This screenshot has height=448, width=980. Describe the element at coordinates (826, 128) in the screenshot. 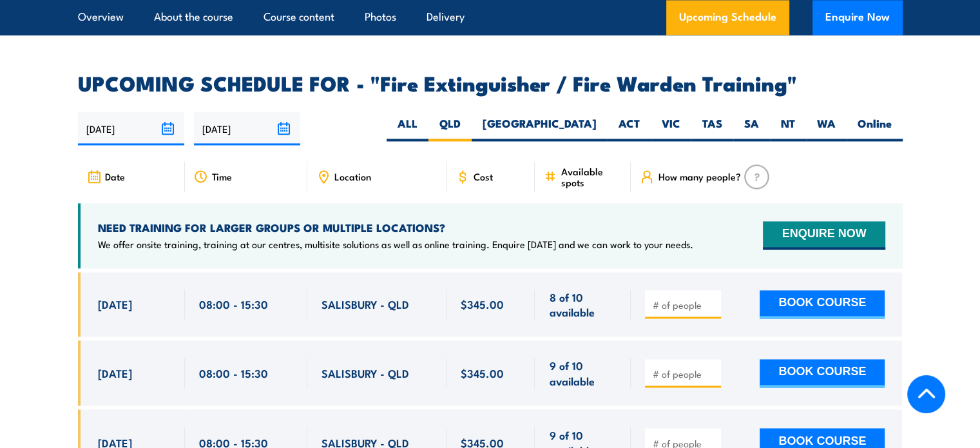

I see `label: WA` at that location.